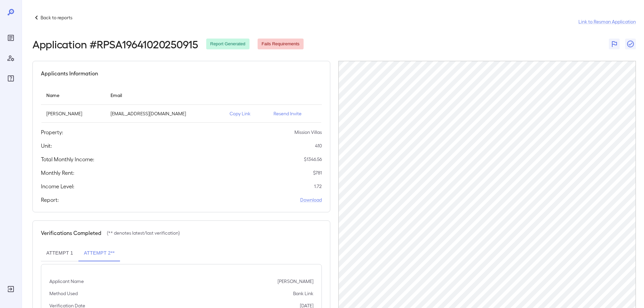 This screenshot has height=308, width=644. What do you see at coordinates (67, 281) in the screenshot?
I see `p: Applicant Name` at bounding box center [67, 281].